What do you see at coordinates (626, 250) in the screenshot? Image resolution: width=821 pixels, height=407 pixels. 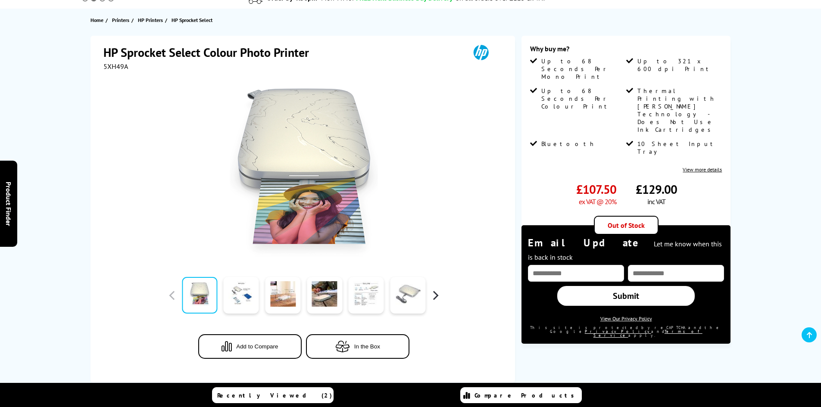 I see `div: Email Update` at bounding box center [626, 250].